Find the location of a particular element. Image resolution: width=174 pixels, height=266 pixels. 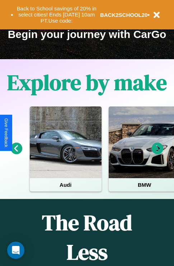

div: Open Intercom Messenger is located at coordinates (16, 250).